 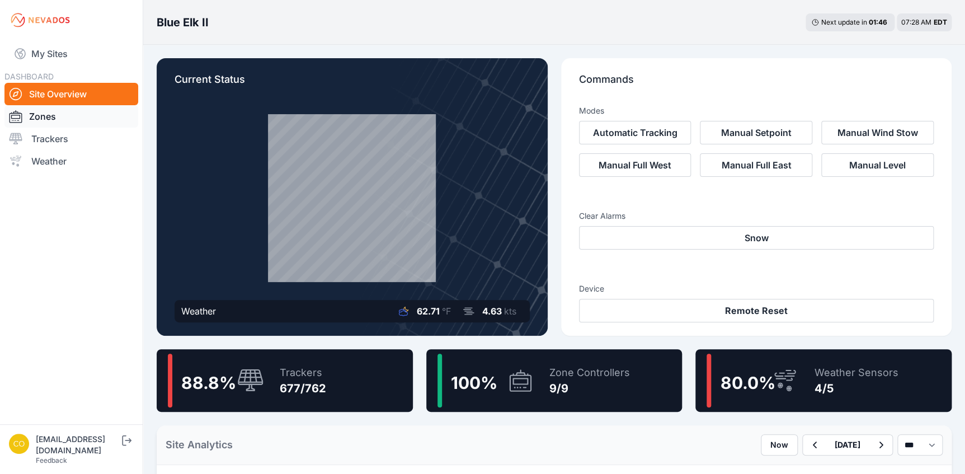 I want to click on div: 9/9, so click(x=590, y=388).